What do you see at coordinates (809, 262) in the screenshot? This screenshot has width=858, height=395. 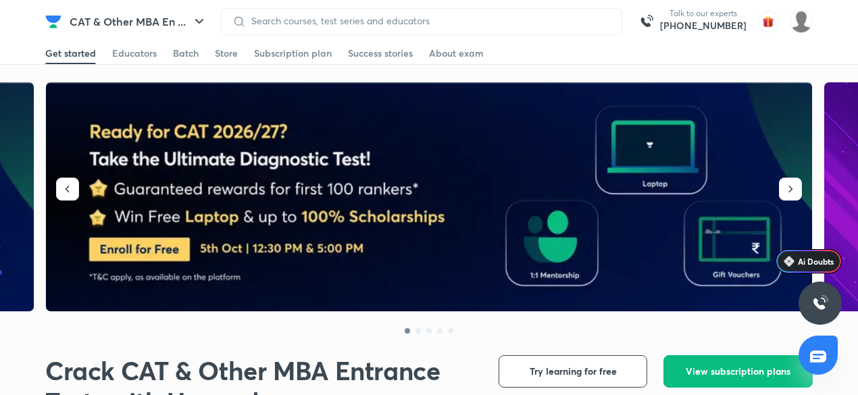 I see `a: Ai Doubts` at bounding box center [809, 262].